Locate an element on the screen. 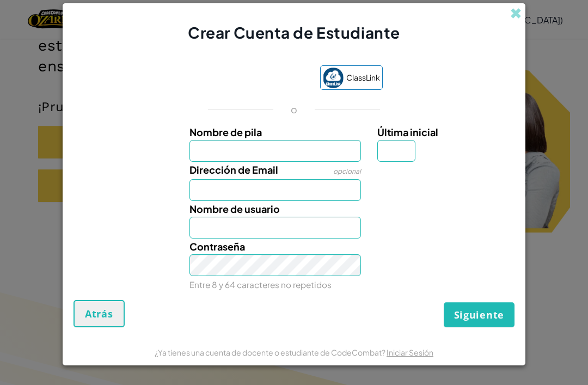 Image resolution: width=588 pixels, height=385 pixels. p: o is located at coordinates (294, 109).